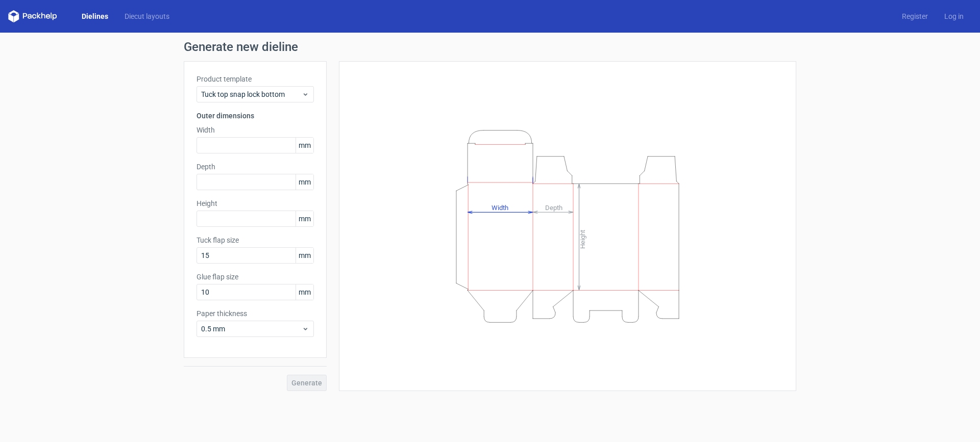 The image size is (980, 442). What do you see at coordinates (582, 239) in the screenshot?
I see `tspan: Height` at bounding box center [582, 239].